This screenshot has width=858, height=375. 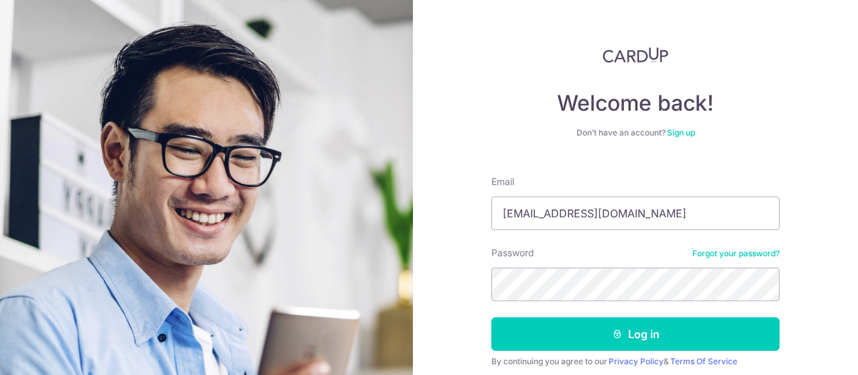 What do you see at coordinates (636, 103) in the screenshot?
I see `h4: Welcome back!` at bounding box center [636, 103].